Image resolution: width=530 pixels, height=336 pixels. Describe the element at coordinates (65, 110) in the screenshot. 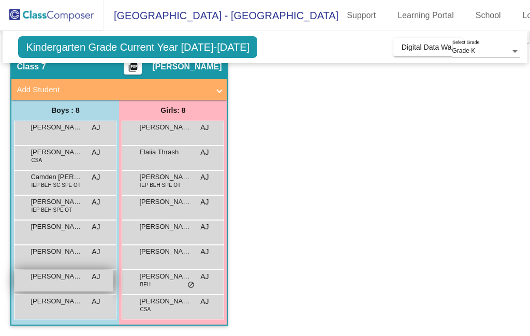

I see `div: Boys : 8` at that location.